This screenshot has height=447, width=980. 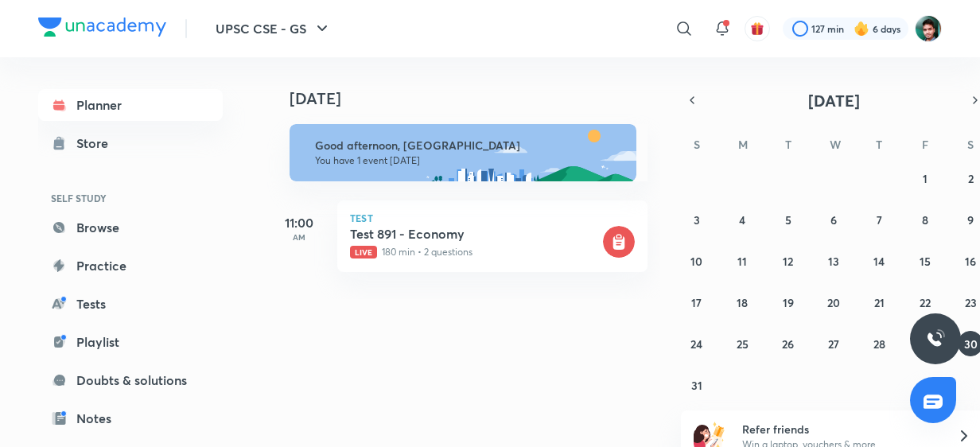 What do you see at coordinates (742, 302) in the screenshot?
I see `button: August 18, 2025` at bounding box center [742, 302].